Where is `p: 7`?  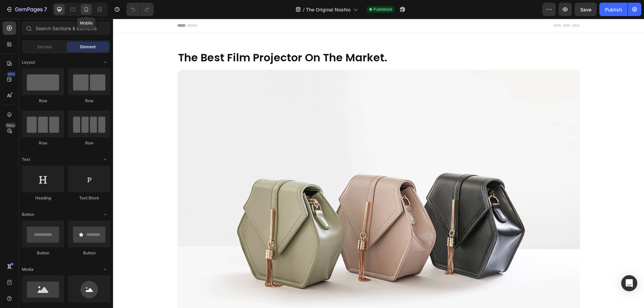 p: 7 is located at coordinates (45, 9).